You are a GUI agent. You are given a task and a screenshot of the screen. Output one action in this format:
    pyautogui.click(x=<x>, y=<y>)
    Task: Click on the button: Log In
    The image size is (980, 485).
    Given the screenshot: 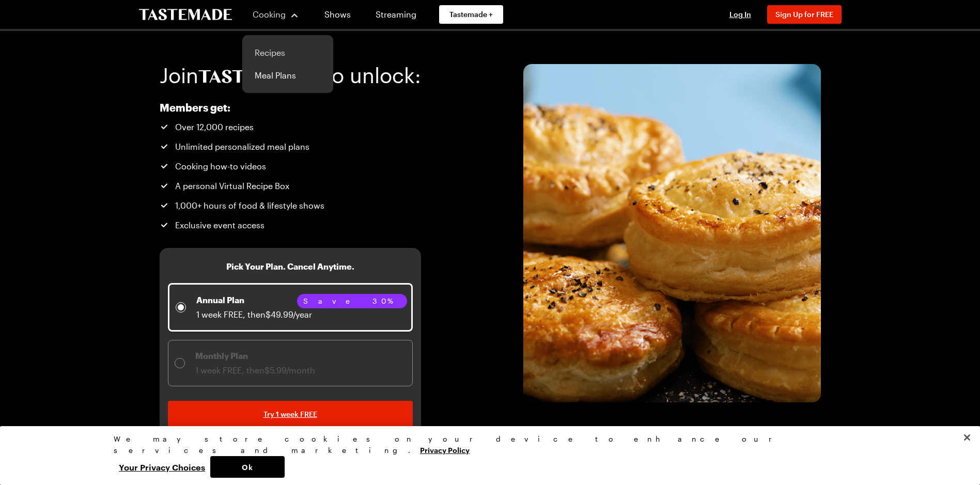 What is the action you would take?
    pyautogui.click(x=740, y=15)
    